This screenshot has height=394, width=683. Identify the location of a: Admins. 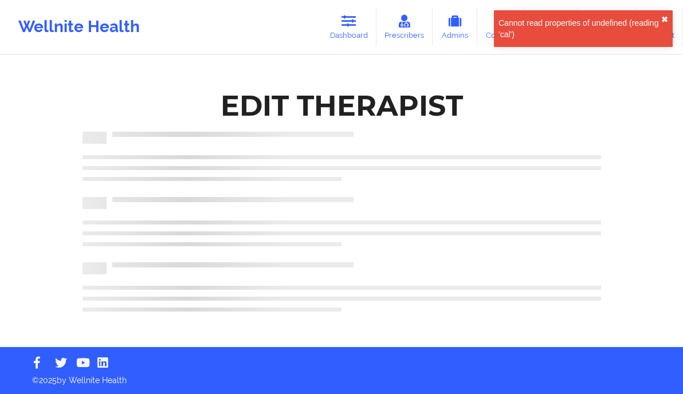
(455, 27).